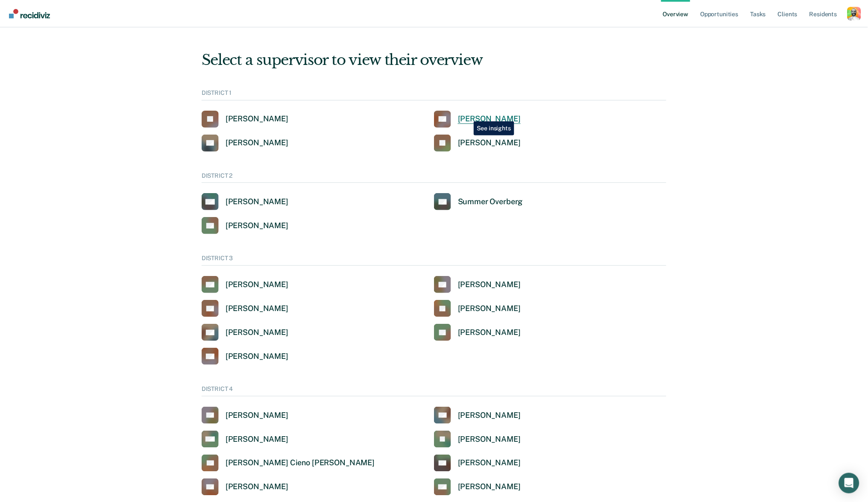 The image size is (868, 502). What do you see at coordinates (855, 14) in the screenshot?
I see `button: Profile dropdown button` at bounding box center [855, 14].